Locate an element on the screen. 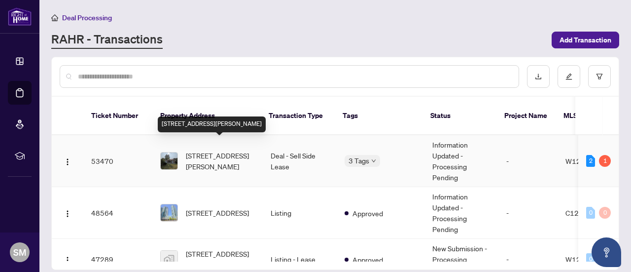 This screenshot has height=272, width=631. span: filter is located at coordinates (600, 76).